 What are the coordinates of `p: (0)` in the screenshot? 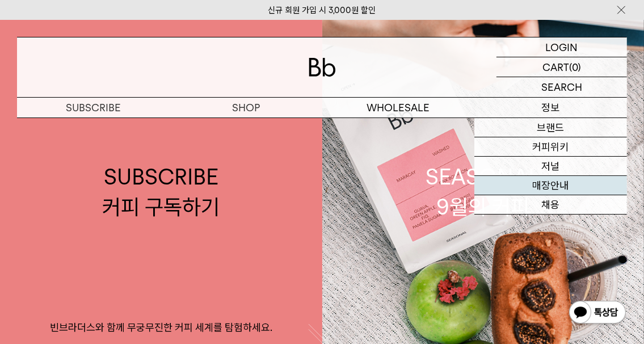 It's located at (575, 67).